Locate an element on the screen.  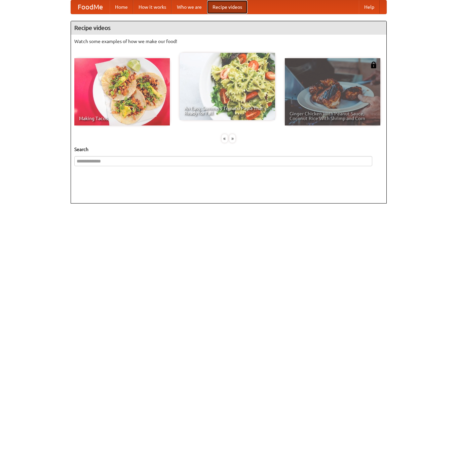
img: 483408.png is located at coordinates (373, 65).